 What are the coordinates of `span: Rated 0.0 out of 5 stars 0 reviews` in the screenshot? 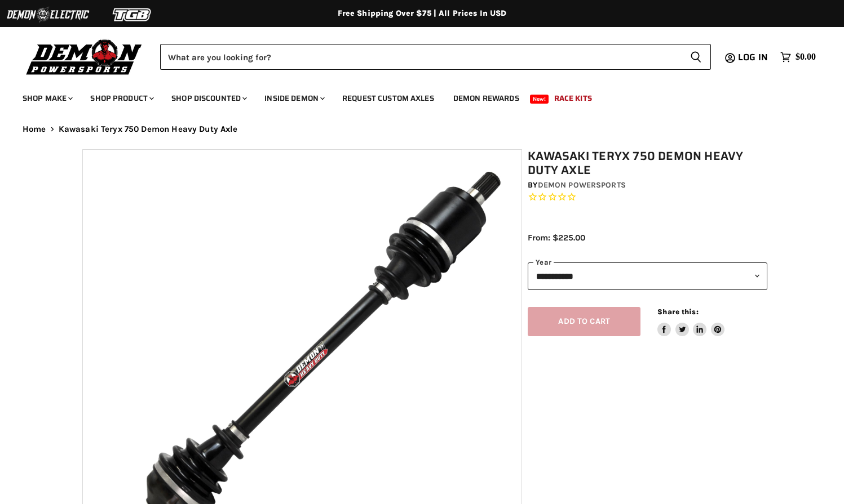 It's located at (647, 197).